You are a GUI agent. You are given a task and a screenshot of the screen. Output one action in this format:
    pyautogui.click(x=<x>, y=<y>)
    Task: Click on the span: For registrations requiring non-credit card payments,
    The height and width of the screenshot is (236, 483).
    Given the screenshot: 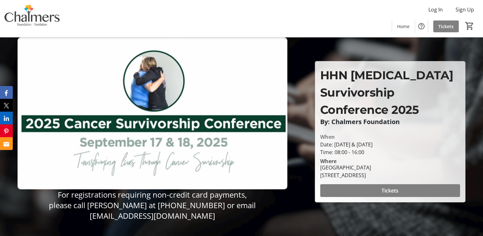 What is the action you would take?
    pyautogui.click(x=152, y=194)
    